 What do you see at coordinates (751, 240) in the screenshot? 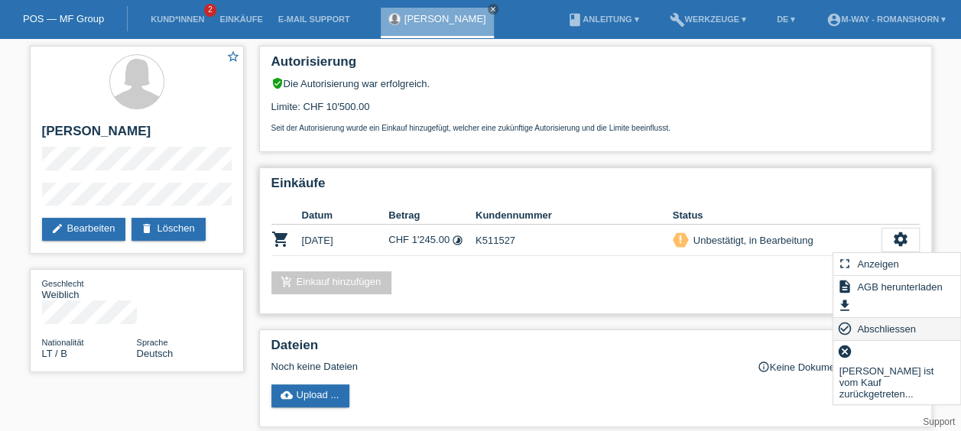
I see `div: Unbestätigt, in Bearbeitung` at bounding box center [751, 240].